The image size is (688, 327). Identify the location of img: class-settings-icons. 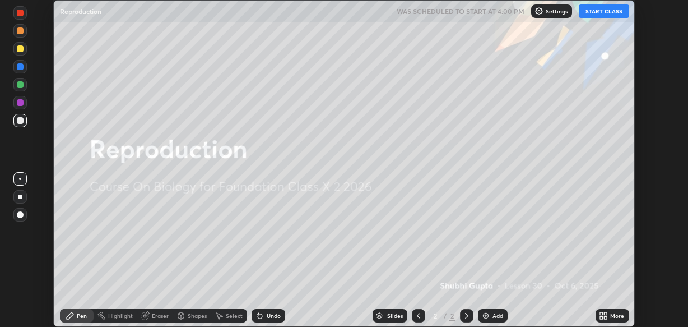
(539, 11).